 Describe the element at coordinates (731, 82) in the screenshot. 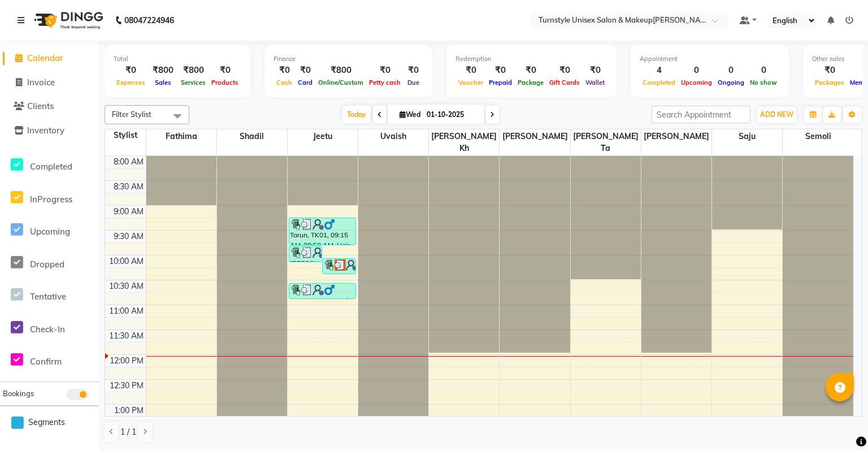

I see `span: Ongoing` at that location.